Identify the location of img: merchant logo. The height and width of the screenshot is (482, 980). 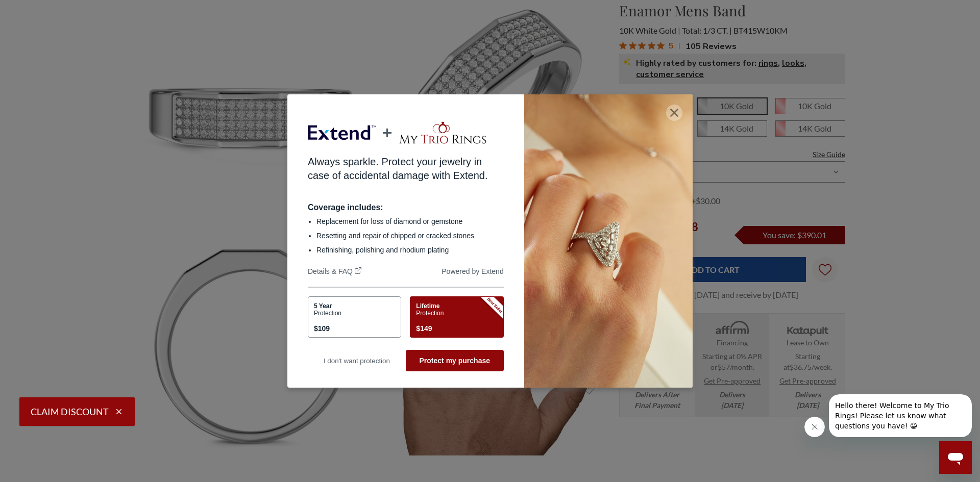
(443, 132).